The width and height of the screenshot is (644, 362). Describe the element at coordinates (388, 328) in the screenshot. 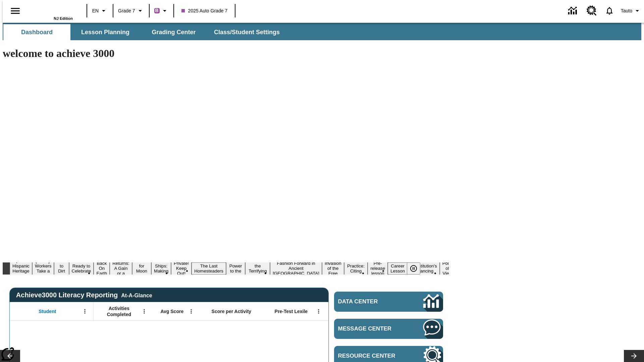

I see `a: Message Center` at that location.